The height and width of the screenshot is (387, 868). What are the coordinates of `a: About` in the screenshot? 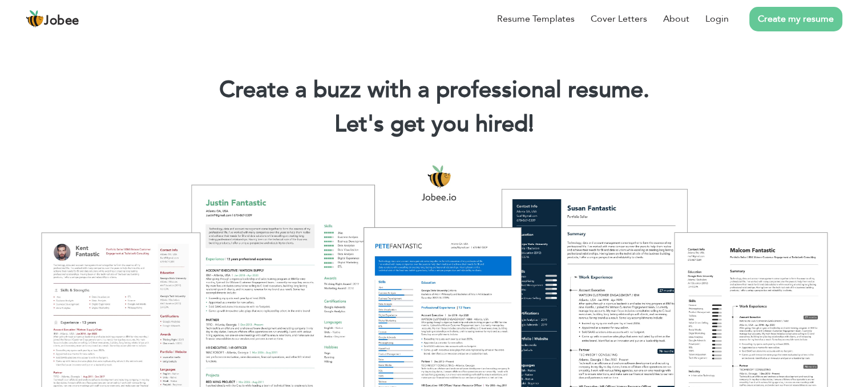 It's located at (676, 19).